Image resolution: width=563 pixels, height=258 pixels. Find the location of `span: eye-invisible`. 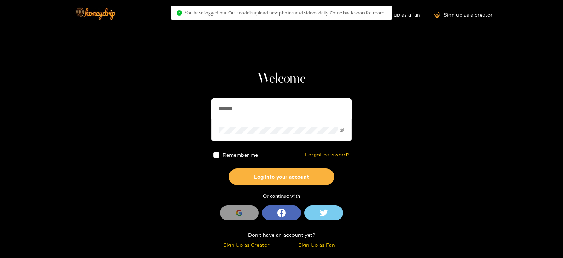

span: eye-invisible is located at coordinates (342, 130).